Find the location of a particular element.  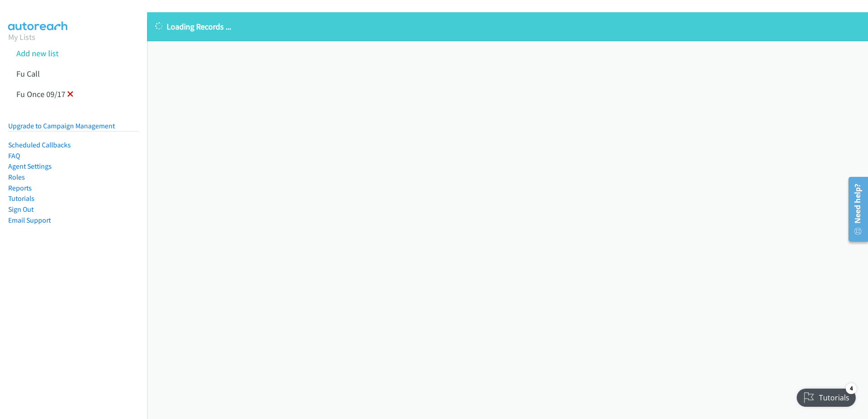

a: Add new list is located at coordinates (37, 53).